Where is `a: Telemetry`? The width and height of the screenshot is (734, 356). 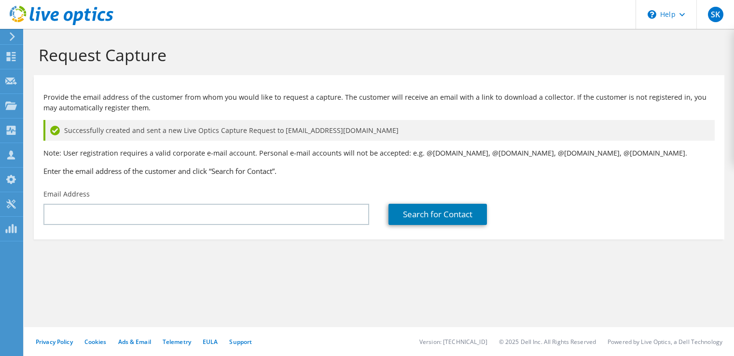
a: Telemetry is located at coordinates (177, 342).